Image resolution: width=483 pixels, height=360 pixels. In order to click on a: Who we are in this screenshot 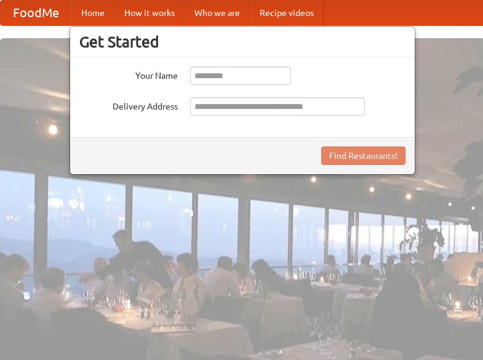, I will do `click(217, 13)`.